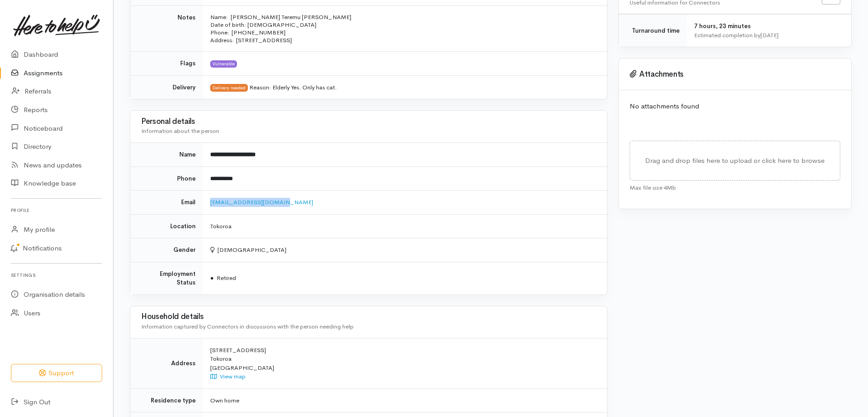 This screenshot has height=417, width=868. What do you see at coordinates (735, 74) in the screenshot?
I see `h3: Attachments` at bounding box center [735, 74].